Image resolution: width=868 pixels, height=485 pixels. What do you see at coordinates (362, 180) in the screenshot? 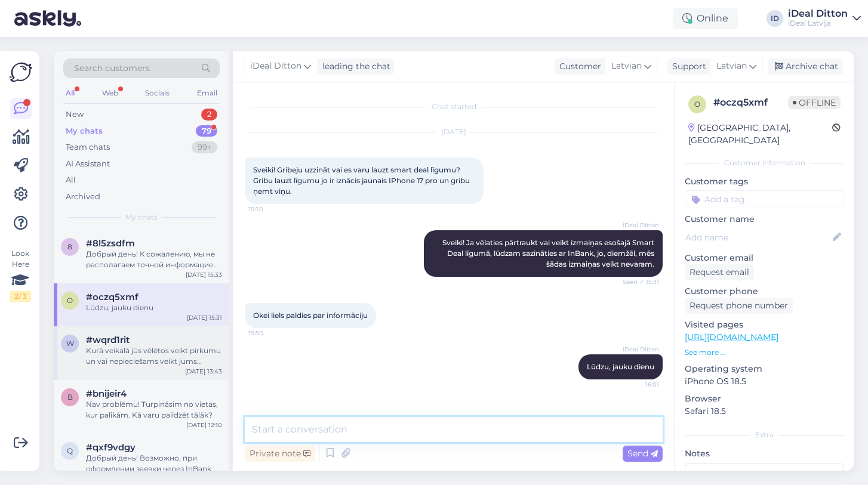
I see `span: Sveiki! Gribeju uzzināt vai es varu lauzt smart deal līgumu? Gribu lauzt līgumu jo ir iznācis jau...` at bounding box center [362, 180].